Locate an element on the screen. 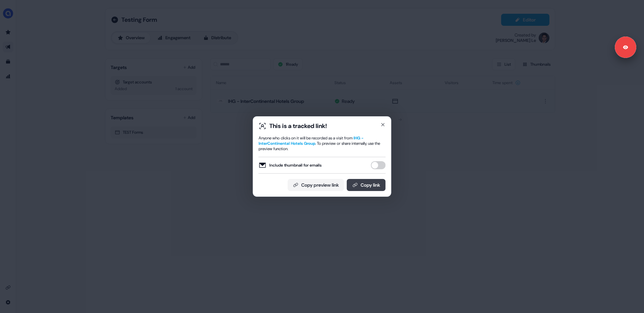  label: Include thumbnail for emails is located at coordinates (290, 165).